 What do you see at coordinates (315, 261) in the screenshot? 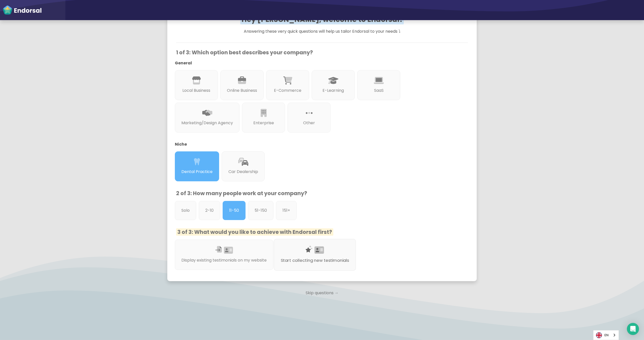
I see `p: Start collecting new testimonials` at bounding box center [315, 261].